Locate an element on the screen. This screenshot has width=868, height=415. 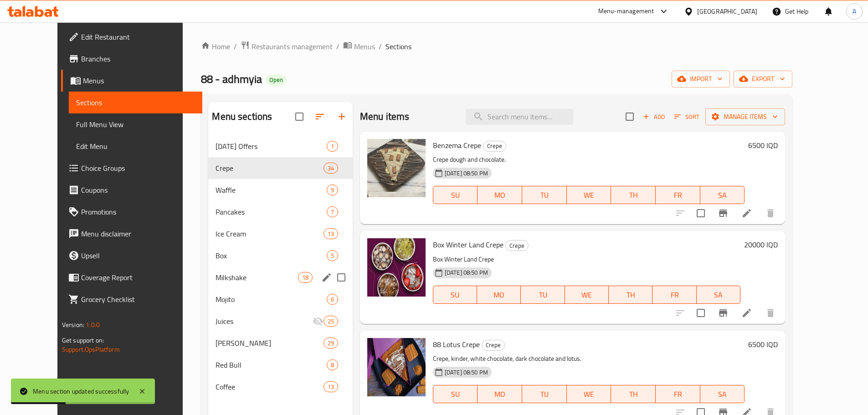
button: export is located at coordinates (763, 79).